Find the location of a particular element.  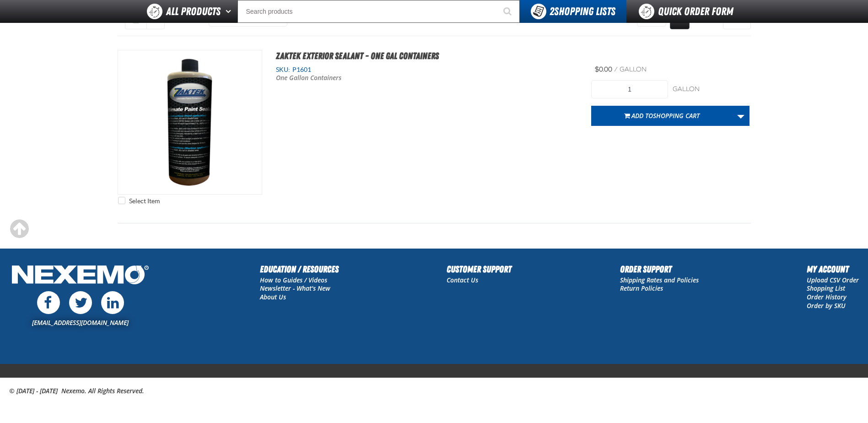

img: ZAKTEK Exterior Sealant - One Gal Containers is located at coordinates (190, 123).